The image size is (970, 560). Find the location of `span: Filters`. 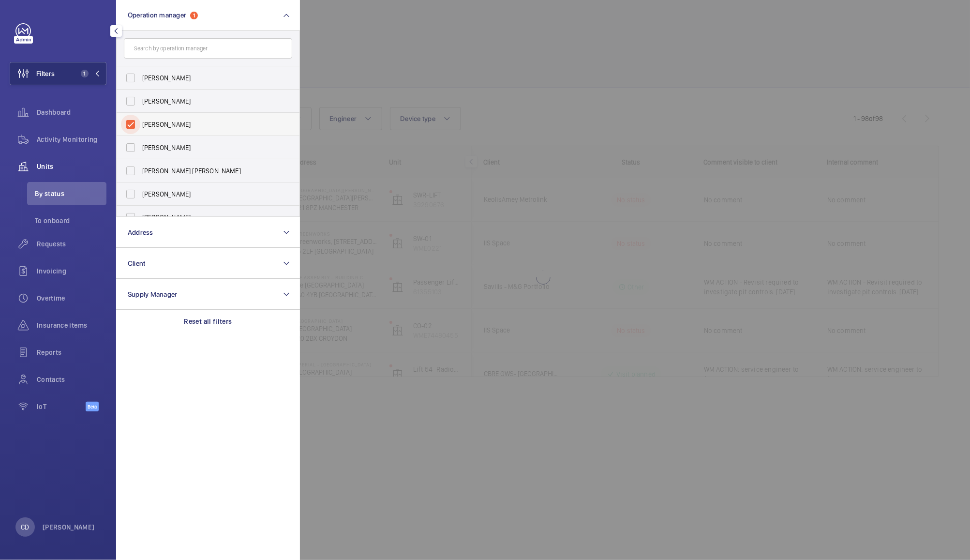

span: Filters is located at coordinates (46, 74).